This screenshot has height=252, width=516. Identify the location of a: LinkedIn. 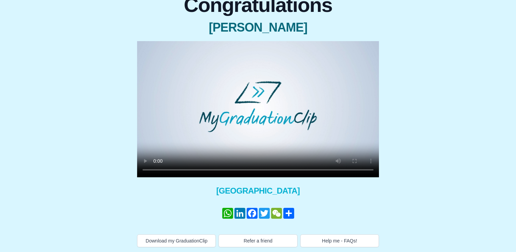
(240, 213).